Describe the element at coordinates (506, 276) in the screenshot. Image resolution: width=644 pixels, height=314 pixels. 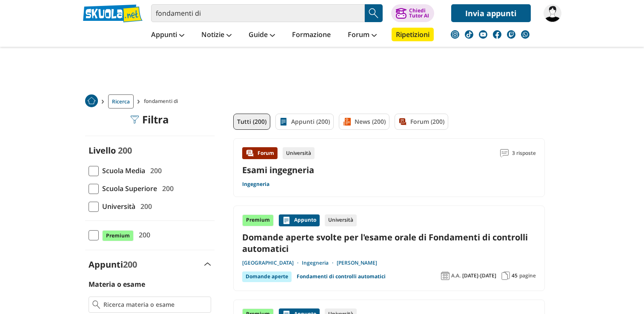
I see `img: Pagine` at that location.